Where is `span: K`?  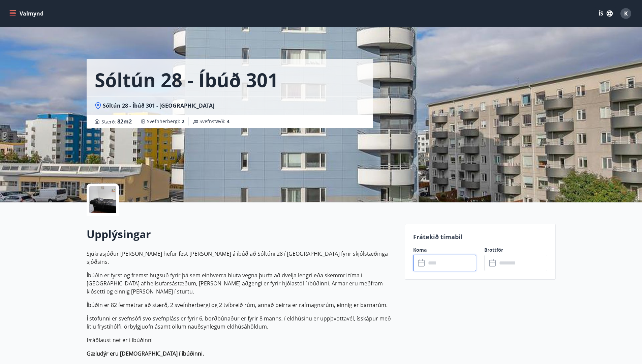 span: K is located at coordinates (626, 13).